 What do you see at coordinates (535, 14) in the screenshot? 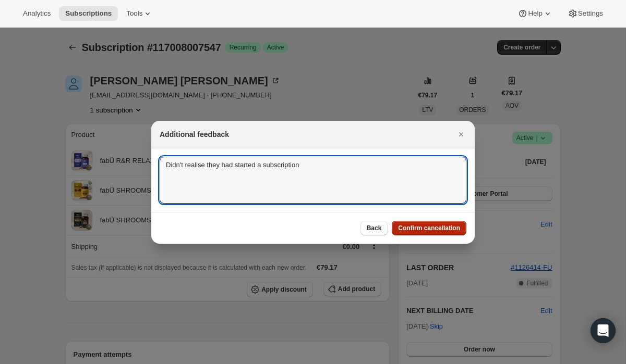
I see `button: Help` at bounding box center [535, 14].